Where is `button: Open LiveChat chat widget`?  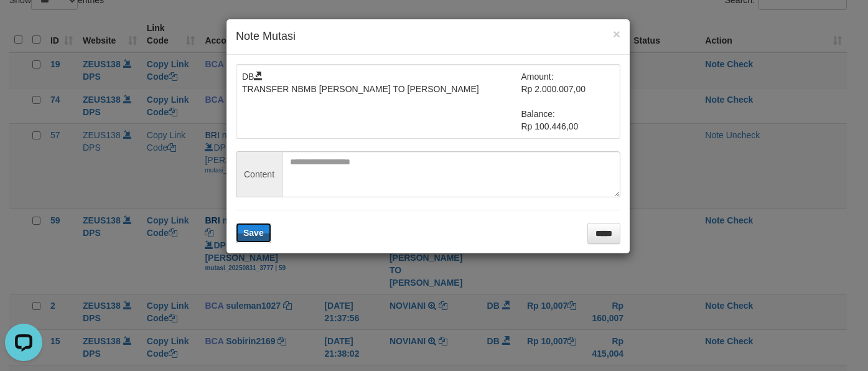 button: Open LiveChat chat widget is located at coordinates (24, 24).